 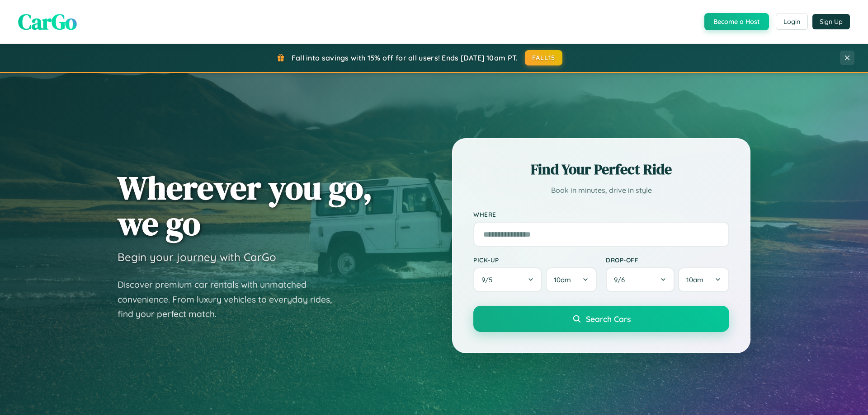 I want to click on h2: Find Your Perfect Ride, so click(x=601, y=170).